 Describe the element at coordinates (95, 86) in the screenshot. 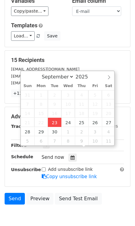

I see `span: Fri` at that location.